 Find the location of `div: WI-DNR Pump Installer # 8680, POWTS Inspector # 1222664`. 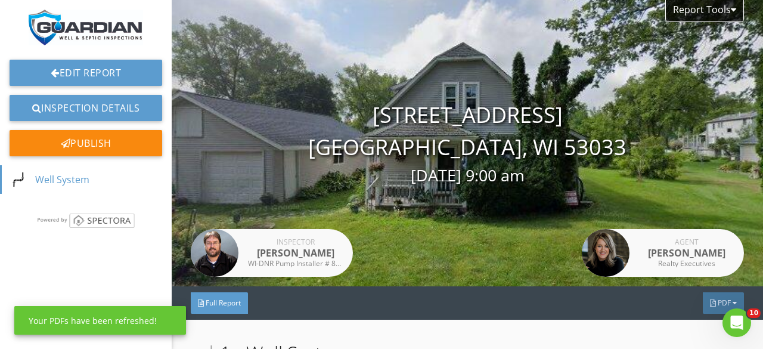

div: WI-DNR Pump Installer # 8680, POWTS Inspector # 1222664 is located at coordinates (296, 264).